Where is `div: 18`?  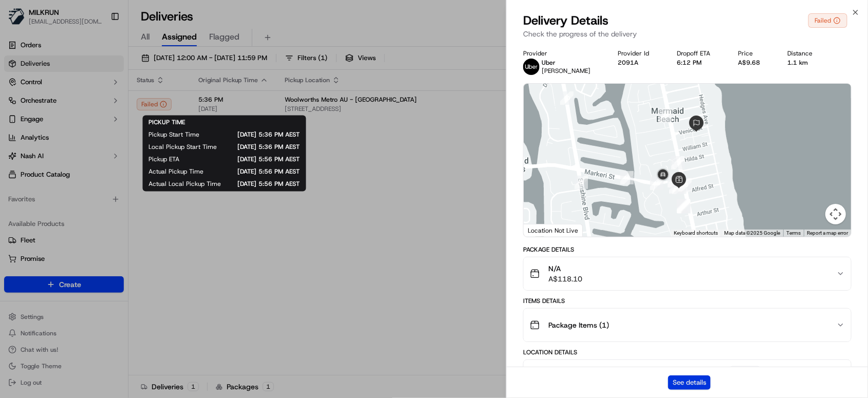
div: 18 is located at coordinates (685, 185).